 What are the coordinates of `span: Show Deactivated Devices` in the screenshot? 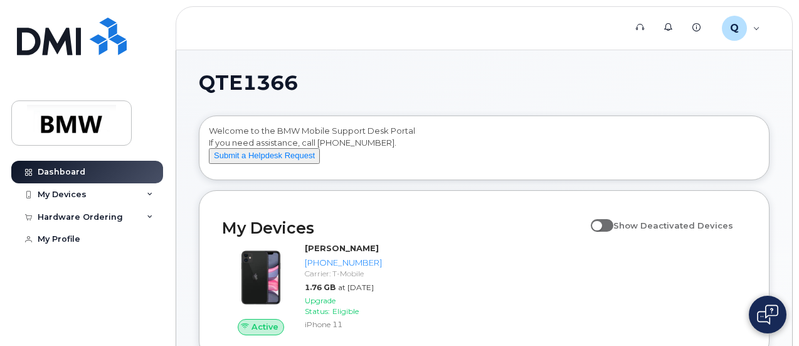 It's located at (673, 225).